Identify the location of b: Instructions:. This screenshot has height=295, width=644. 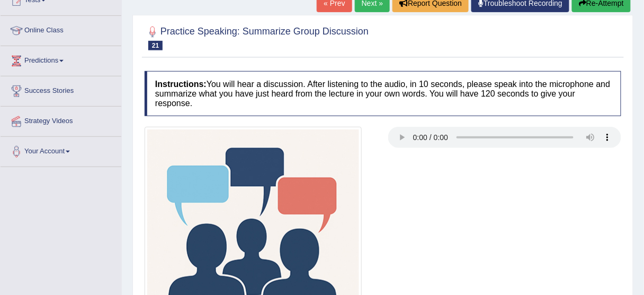
(181, 84).